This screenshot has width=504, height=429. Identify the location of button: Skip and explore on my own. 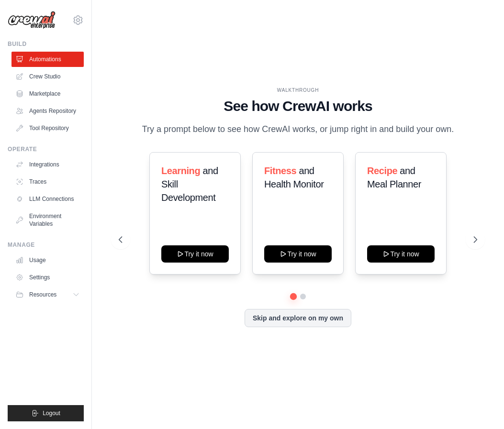
(298, 318).